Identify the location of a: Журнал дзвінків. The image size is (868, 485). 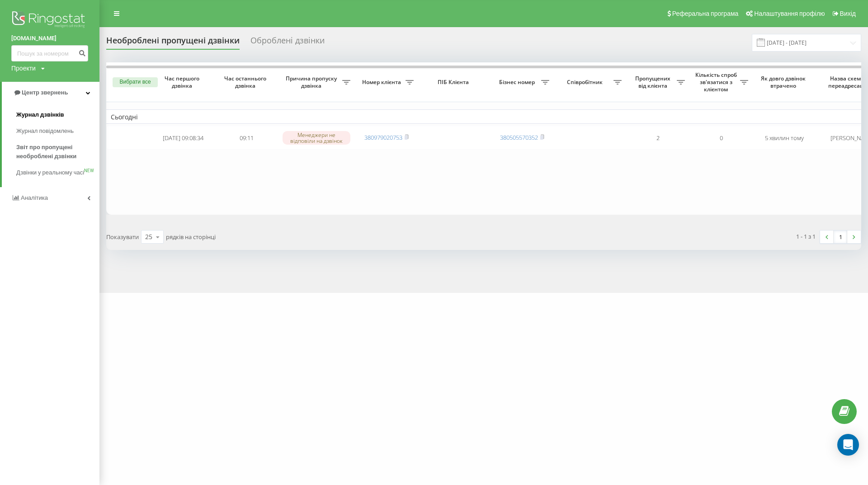
(58, 114).